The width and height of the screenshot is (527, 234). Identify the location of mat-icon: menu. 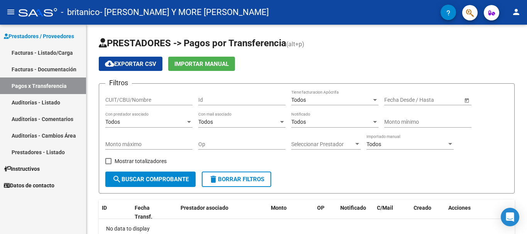
(11, 12).